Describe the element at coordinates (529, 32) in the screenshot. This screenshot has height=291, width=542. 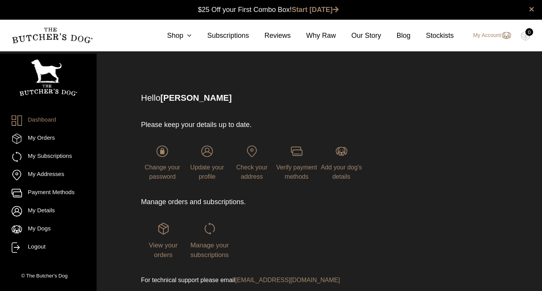
I see `div: 0` at that location.